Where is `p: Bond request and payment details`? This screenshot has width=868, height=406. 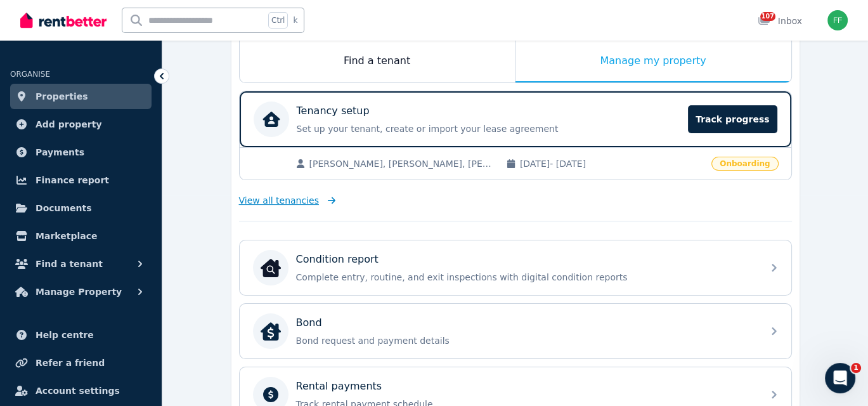 p: Bond request and payment details is located at coordinates (526, 341).